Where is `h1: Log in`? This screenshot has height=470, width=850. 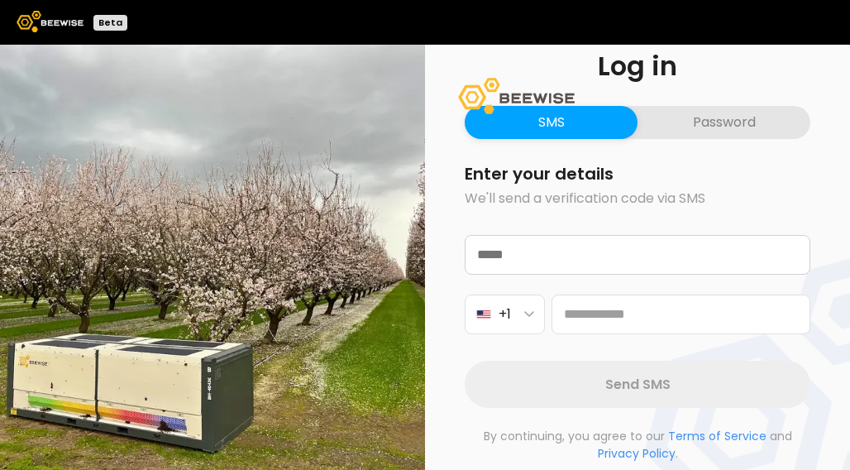
h1: Log in is located at coordinates (638, 66).